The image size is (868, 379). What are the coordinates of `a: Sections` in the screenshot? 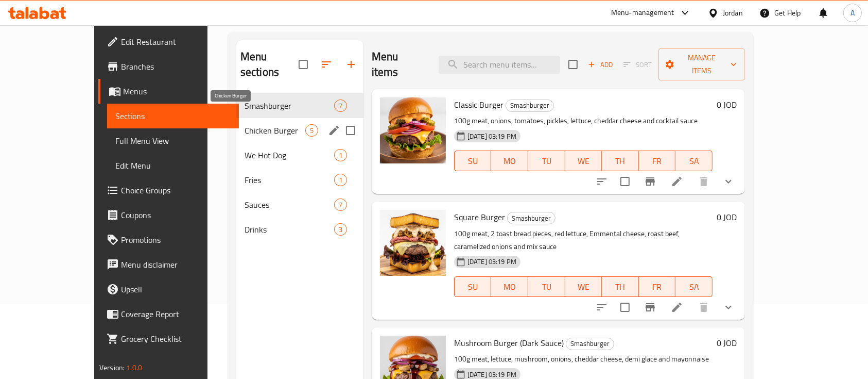 It's located at (173, 116).